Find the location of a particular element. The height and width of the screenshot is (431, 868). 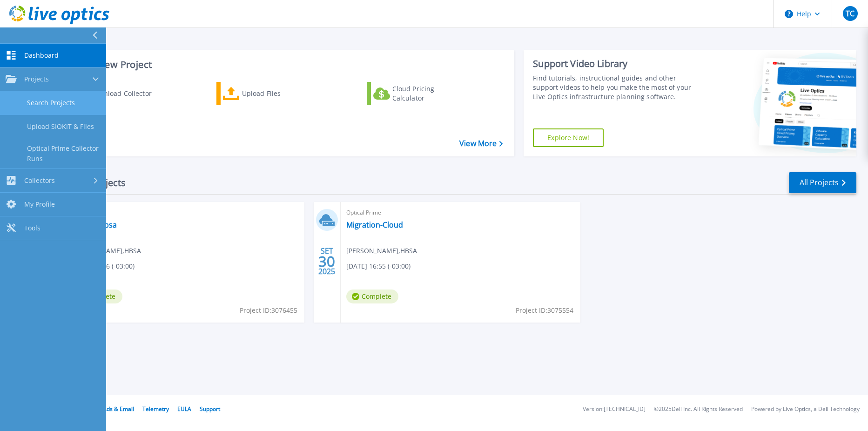

a: Upload Files is located at coordinates (268, 93).